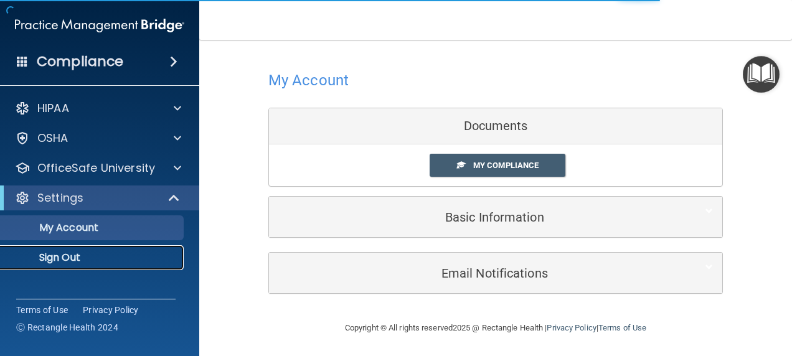 The image size is (792, 356). Describe the element at coordinates (496, 273) in the screenshot. I see `a: Email Notifications` at that location.